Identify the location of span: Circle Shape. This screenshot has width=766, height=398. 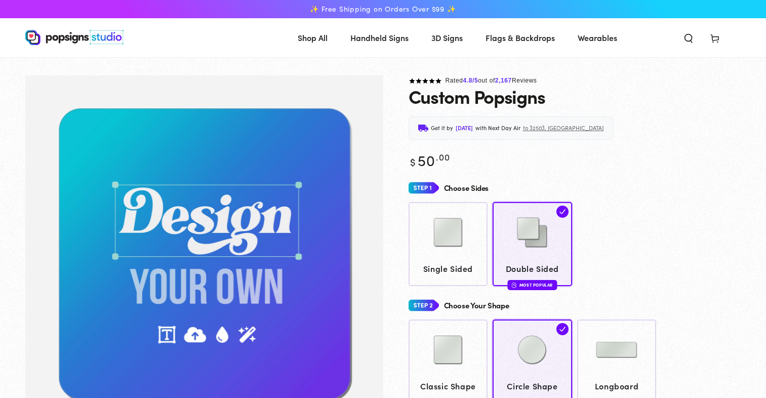
(533, 386).